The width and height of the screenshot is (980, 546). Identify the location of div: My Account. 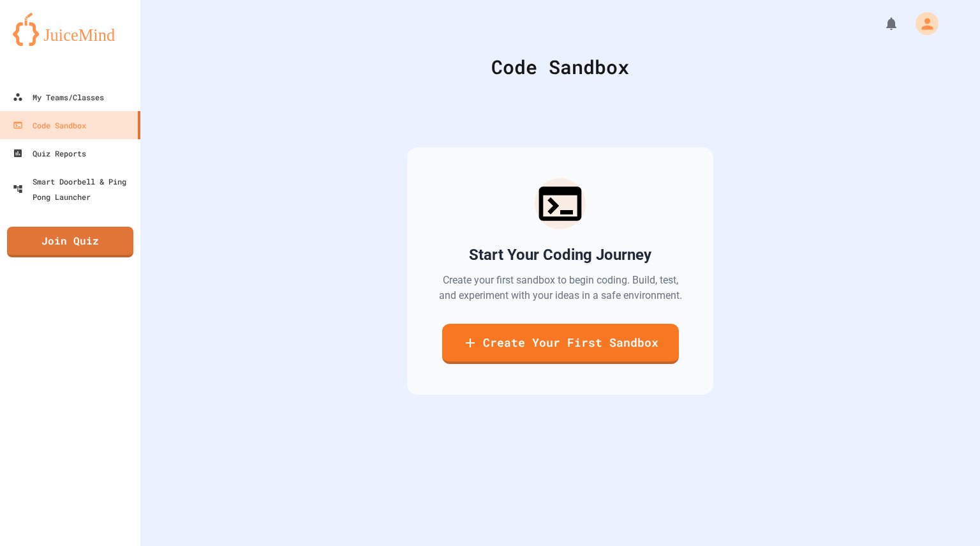
(922, 23).